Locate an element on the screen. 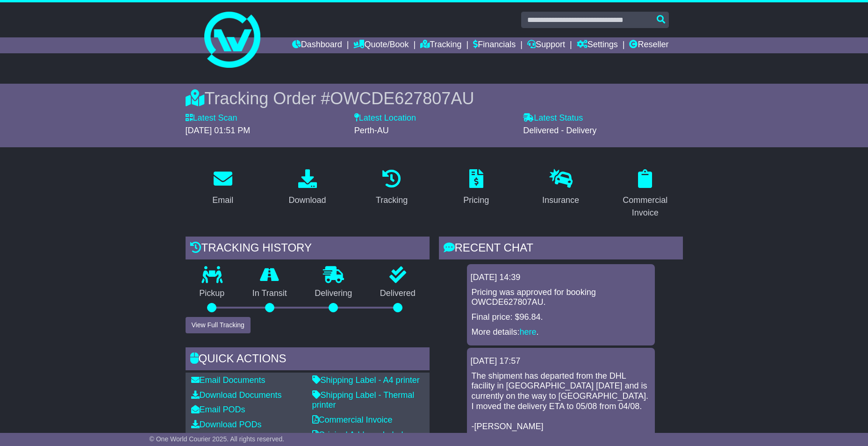  label: Latest Scan is located at coordinates (211, 118).